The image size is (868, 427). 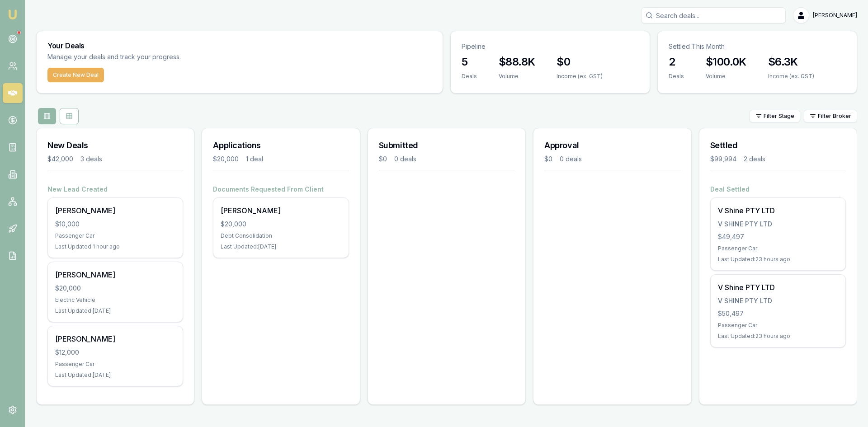 What do you see at coordinates (281, 236) in the screenshot?
I see `div: Debt Consolidation` at bounding box center [281, 236].